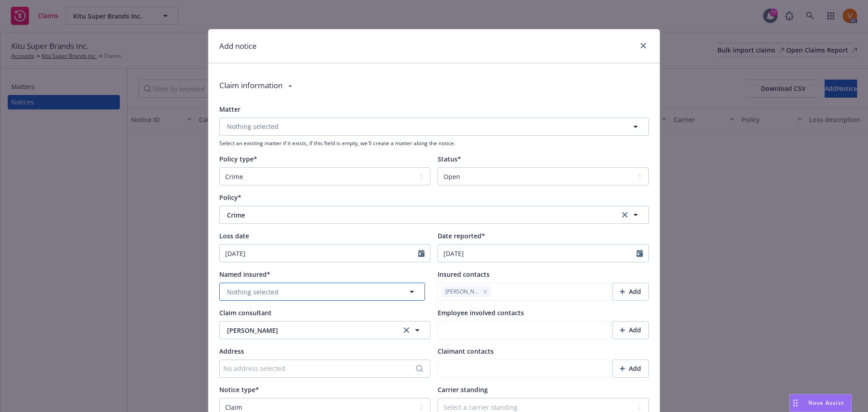 Image resolution: width=868 pixels, height=412 pixels. I want to click on span: Nova Assist, so click(826, 403).